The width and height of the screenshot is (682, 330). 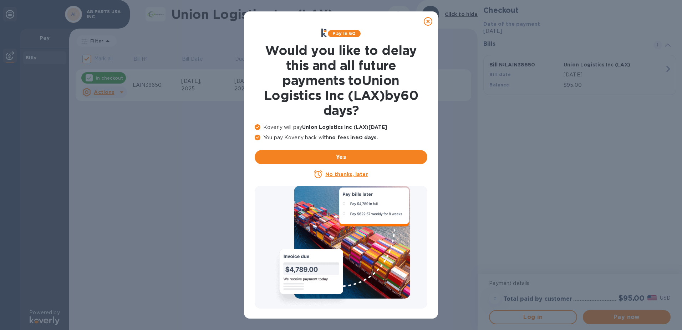 What do you see at coordinates (347, 174) in the screenshot?
I see `u: No thanks, later` at bounding box center [347, 174].